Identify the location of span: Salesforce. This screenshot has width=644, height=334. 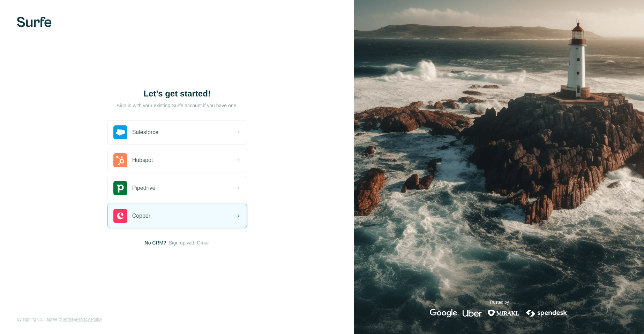
(146, 132).